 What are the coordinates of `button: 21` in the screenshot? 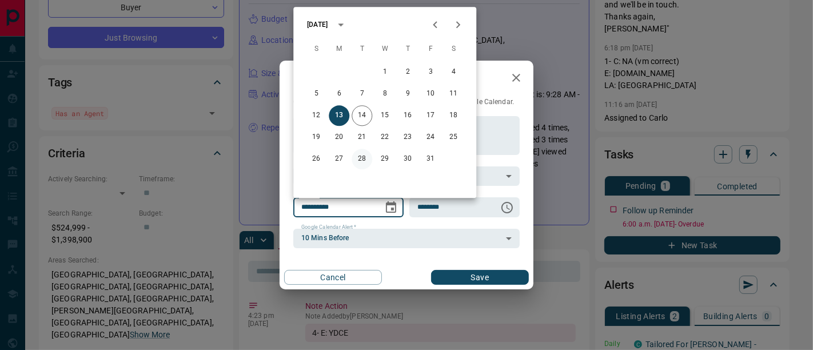 It's located at (362, 137).